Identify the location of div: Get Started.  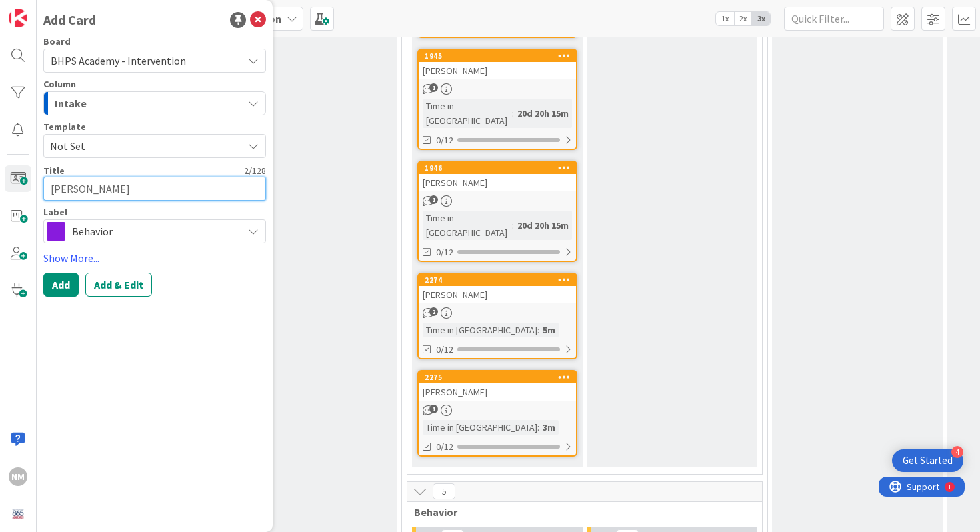
(927, 461).